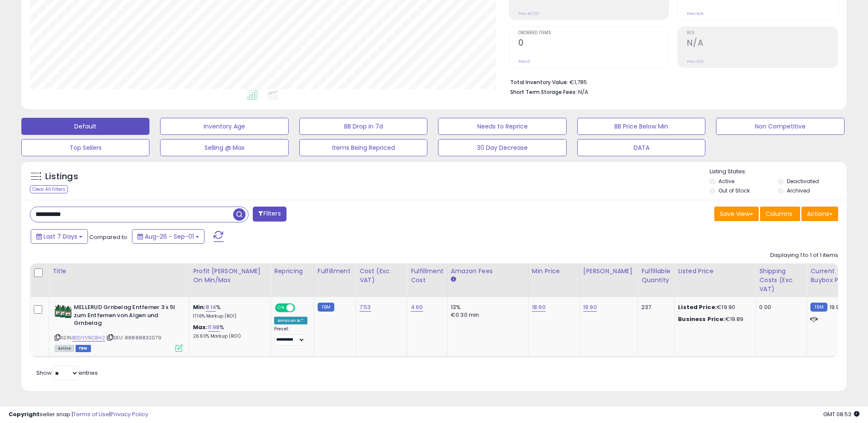 The image size is (868, 423). What do you see at coordinates (86, 126) in the screenshot?
I see `button: Default` at bounding box center [86, 126].